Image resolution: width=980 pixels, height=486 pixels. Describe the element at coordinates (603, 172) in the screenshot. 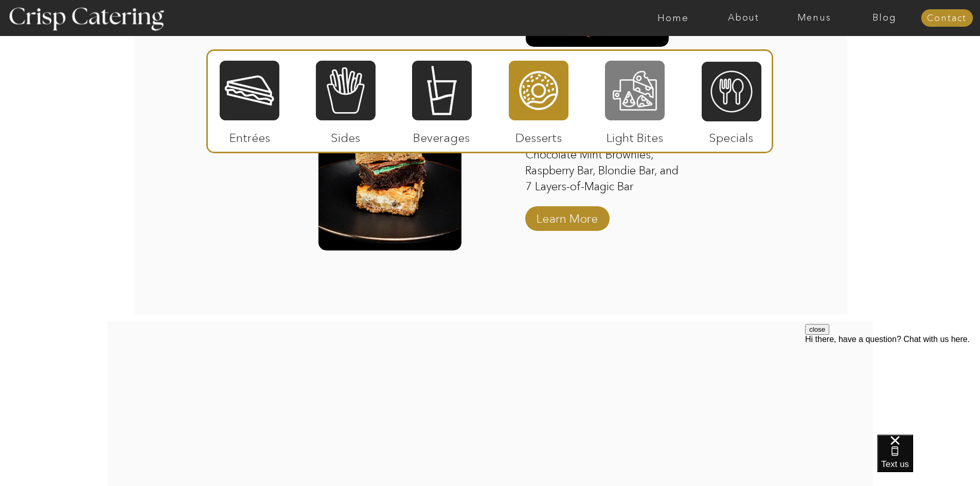

I see `p: Chocolate Mint Brownies, Raspberry Bar, Blondie Bar, and 7 Layers-of-Magic Bar` at that location.